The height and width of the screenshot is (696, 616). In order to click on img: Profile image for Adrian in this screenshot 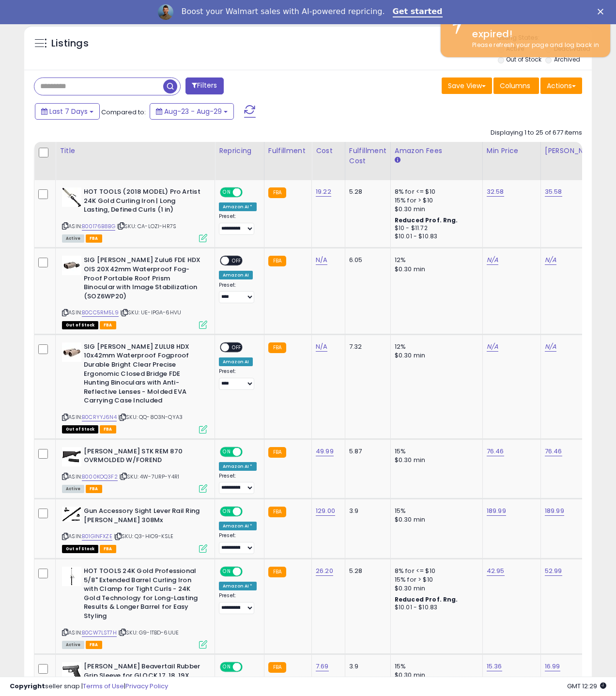, I will do `click(166, 12)`.